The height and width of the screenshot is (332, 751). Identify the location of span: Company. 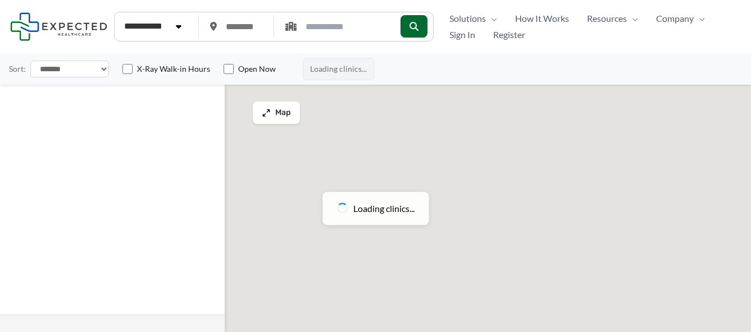
(674, 19).